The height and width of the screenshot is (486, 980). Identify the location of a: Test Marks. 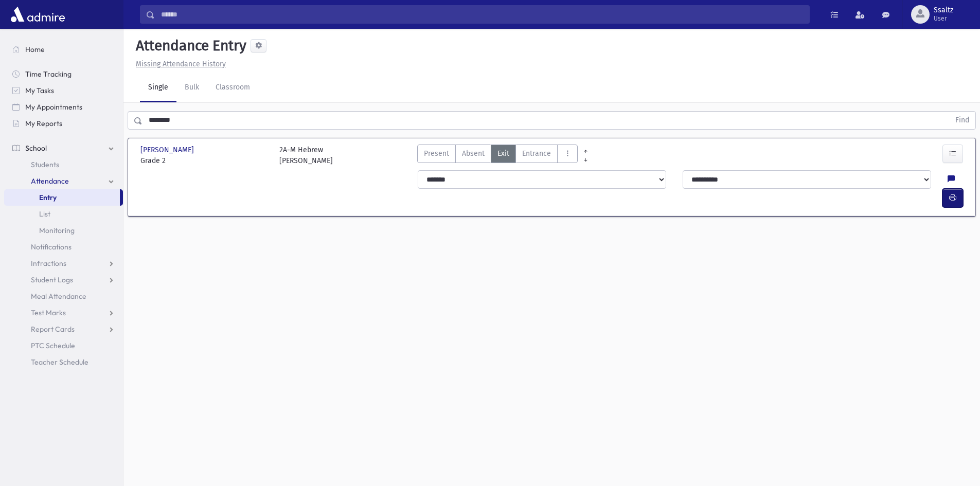
(63, 313).